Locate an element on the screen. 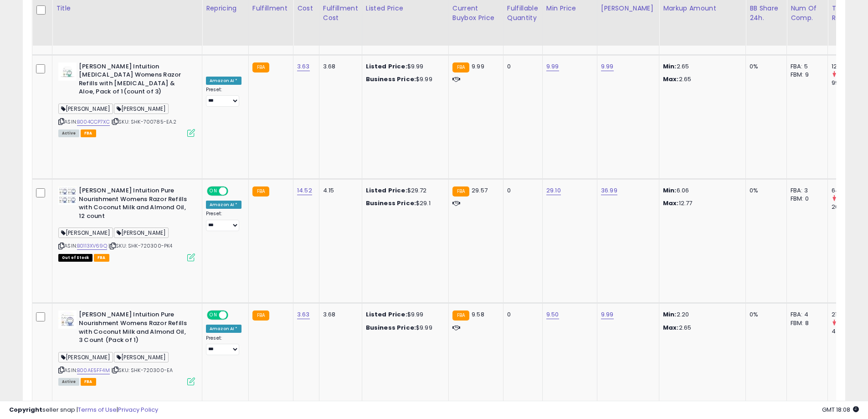 Image resolution: width=868 pixels, height=419 pixels. div: Cost is located at coordinates (306, 9).